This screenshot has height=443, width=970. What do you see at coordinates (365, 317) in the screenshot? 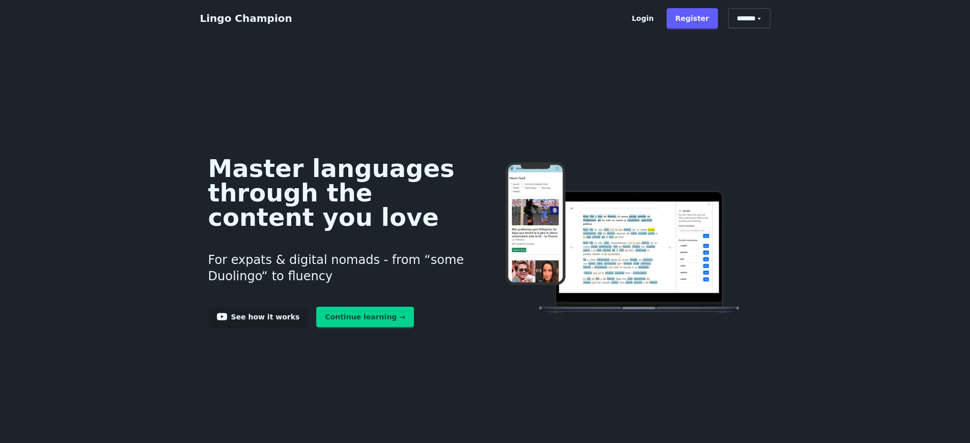
I see `a: Continue learning →` at bounding box center [365, 317].